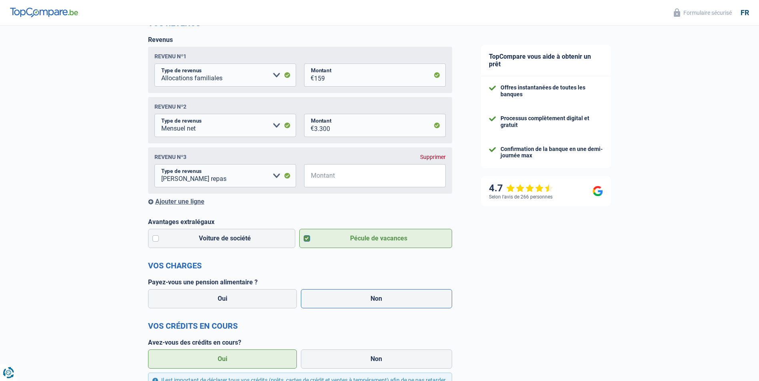 This screenshot has height=381, width=759. What do you see at coordinates (44, 12) in the screenshot?
I see `img: TopCompare Logo` at bounding box center [44, 12].